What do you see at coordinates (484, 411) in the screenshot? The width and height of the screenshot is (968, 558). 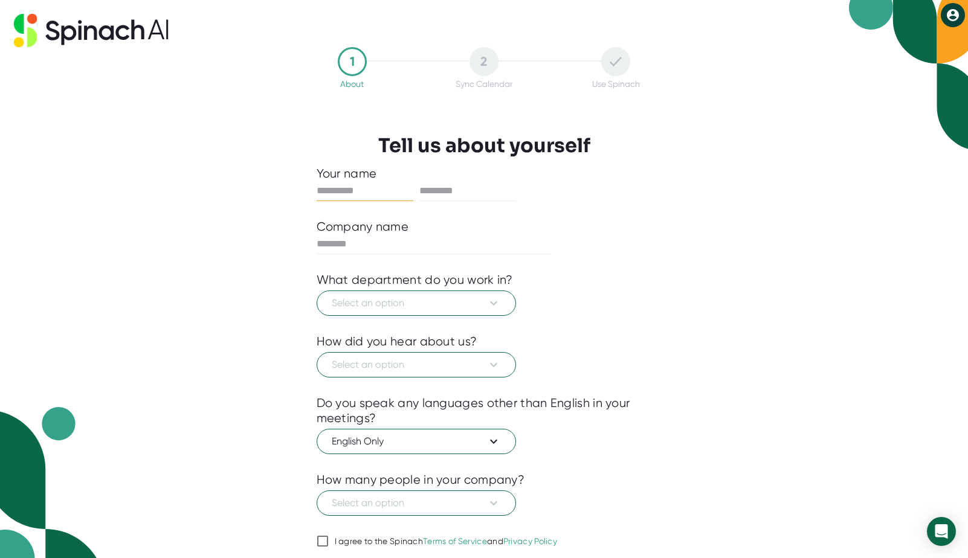 I see `div: Do you speak any languages other than English in your meetings?` at bounding box center [484, 411].